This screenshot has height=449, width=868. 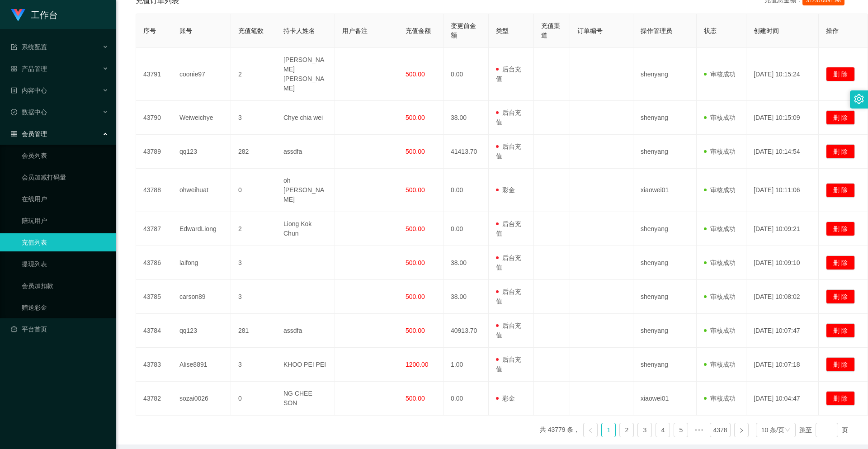 I want to click on span: 彩金, so click(x=505, y=398).